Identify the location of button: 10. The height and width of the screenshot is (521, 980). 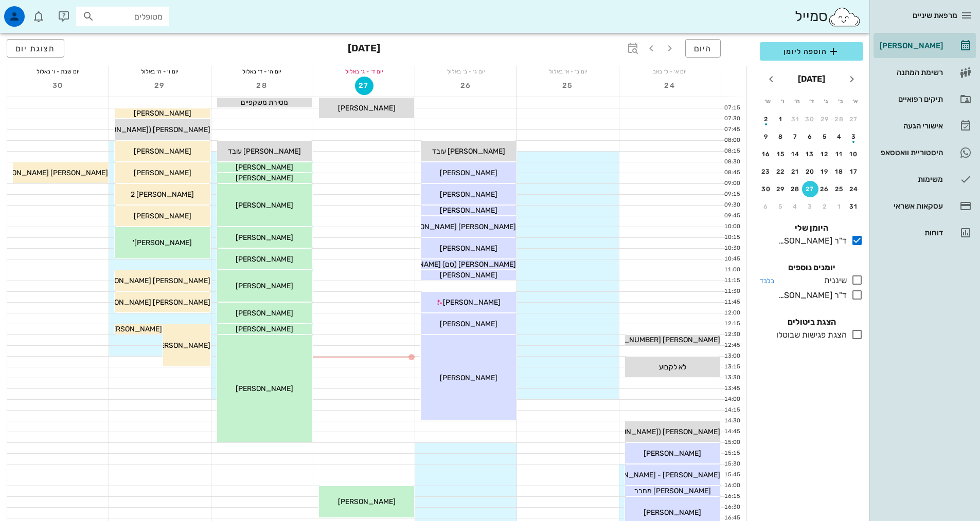
(854, 154).